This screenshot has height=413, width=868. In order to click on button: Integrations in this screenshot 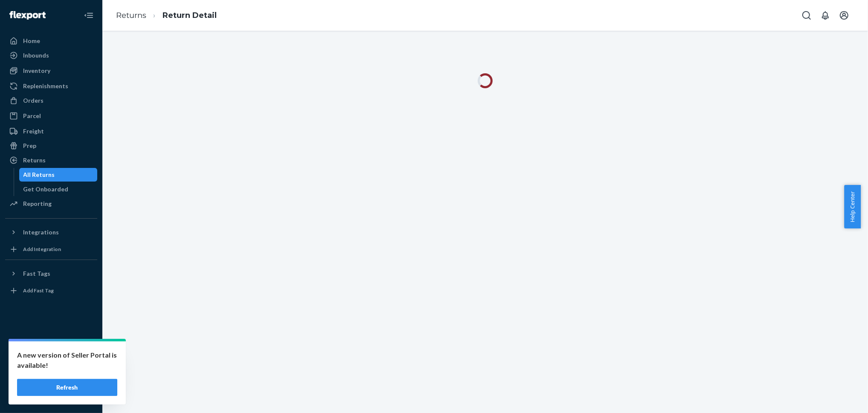, I will do `click(51, 232)`.